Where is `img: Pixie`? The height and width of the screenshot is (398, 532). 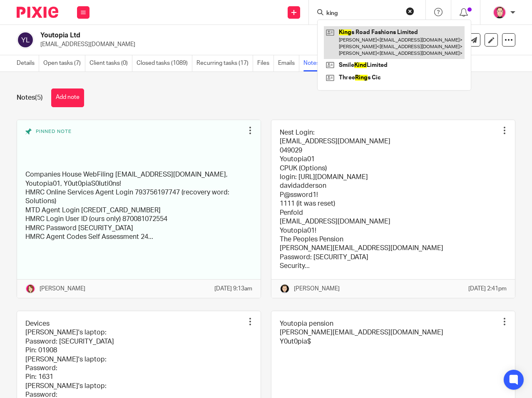
img: Pixie is located at coordinates (37, 12).